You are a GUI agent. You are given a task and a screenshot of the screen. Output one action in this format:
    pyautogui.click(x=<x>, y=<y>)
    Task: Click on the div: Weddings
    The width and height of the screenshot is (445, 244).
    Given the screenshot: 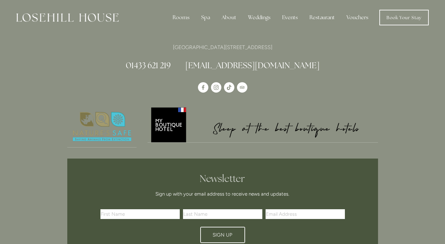 What is the action you would take?
    pyautogui.click(x=259, y=18)
    